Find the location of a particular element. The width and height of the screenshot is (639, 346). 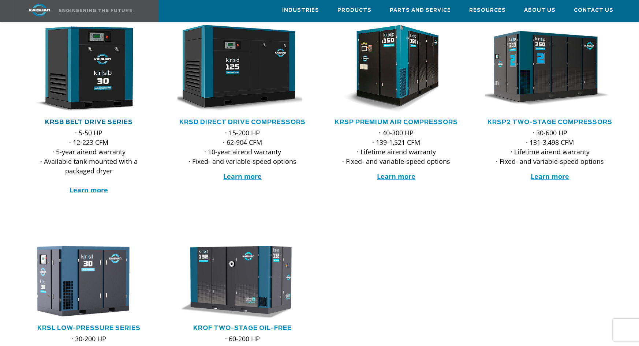

a: KRSP2 Two-Stage Compressors is located at coordinates (550, 122).